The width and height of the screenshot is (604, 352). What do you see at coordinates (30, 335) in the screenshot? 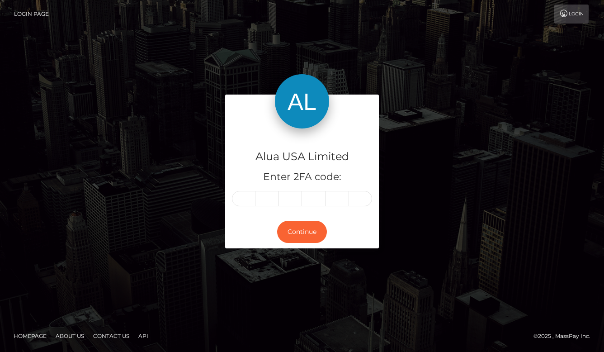
I see `a: Homepage` at bounding box center [30, 335].